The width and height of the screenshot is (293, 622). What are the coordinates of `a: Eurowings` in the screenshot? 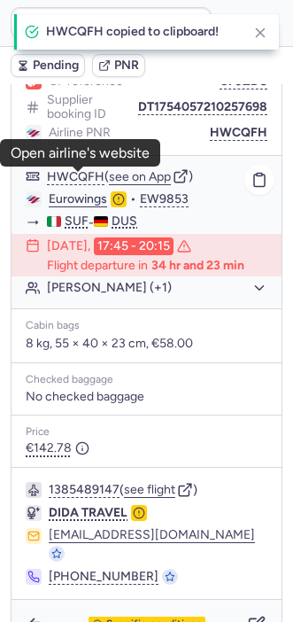 It's located at (78, 199).